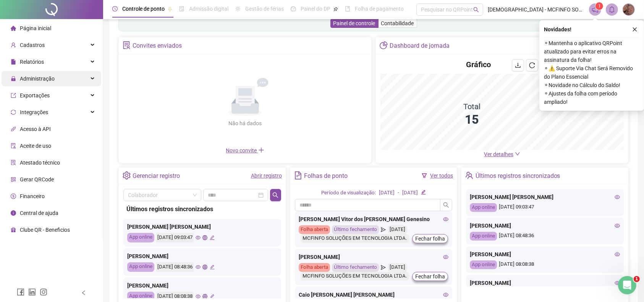 The height and width of the screenshot is (302, 644). Describe the element at coordinates (39, 213) in the screenshot. I see `span: Central de ajuda` at that location.